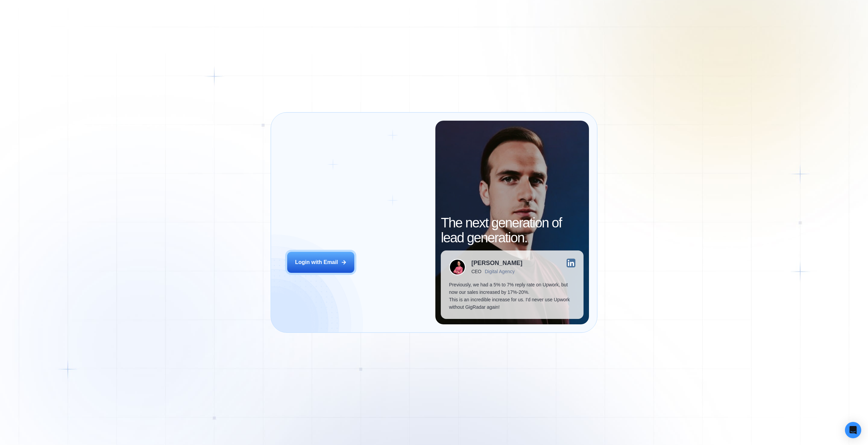 The height and width of the screenshot is (445, 868). I want to click on p: Previously, we had a 5% to 7% reply rate on Upwork, but now our sales increased by 17%-20%. This ..., so click(512, 296).